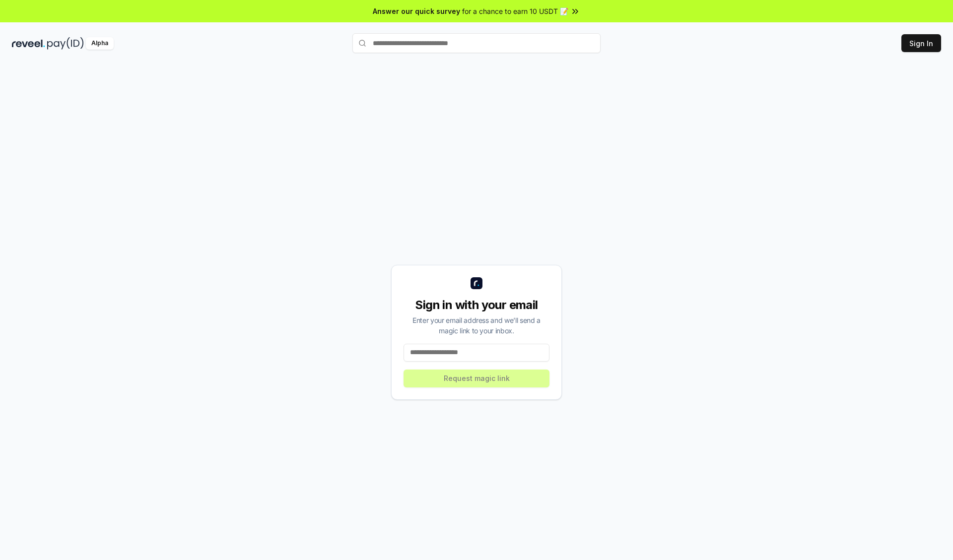 The height and width of the screenshot is (560, 953). Describe the element at coordinates (28, 43) in the screenshot. I see `img: reveel_dark` at that location.